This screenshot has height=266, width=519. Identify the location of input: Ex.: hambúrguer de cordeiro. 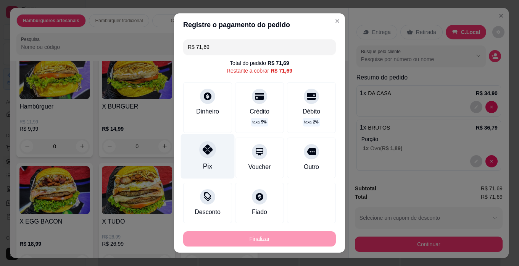
(260, 47).